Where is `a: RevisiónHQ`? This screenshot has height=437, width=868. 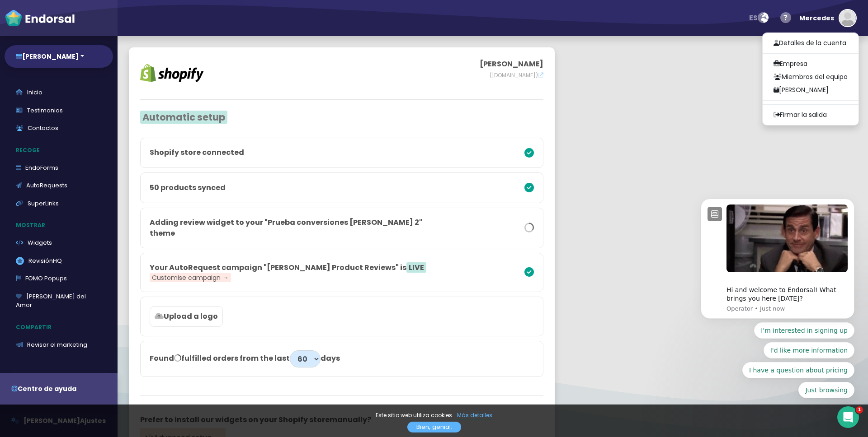
a: RevisiónHQ is located at coordinates (59, 261).